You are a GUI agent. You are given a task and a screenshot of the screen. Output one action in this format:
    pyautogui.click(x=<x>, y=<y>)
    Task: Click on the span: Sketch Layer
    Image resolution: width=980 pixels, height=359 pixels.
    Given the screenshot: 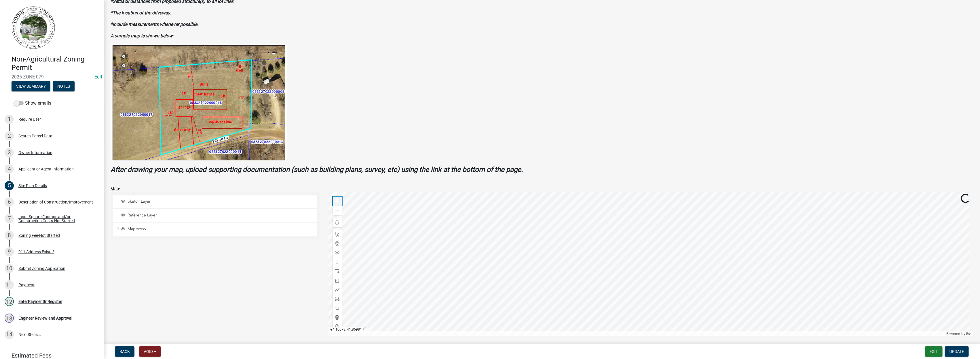 What is the action you would take?
    pyautogui.click(x=221, y=201)
    